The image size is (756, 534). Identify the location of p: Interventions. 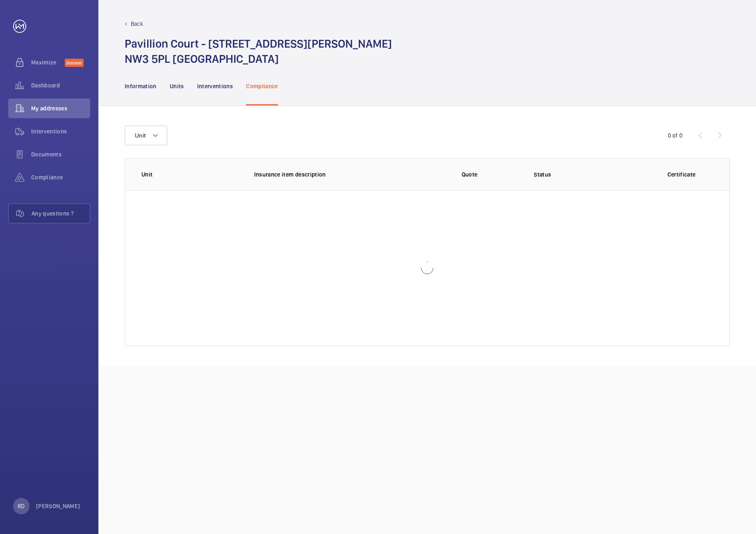
(215, 86).